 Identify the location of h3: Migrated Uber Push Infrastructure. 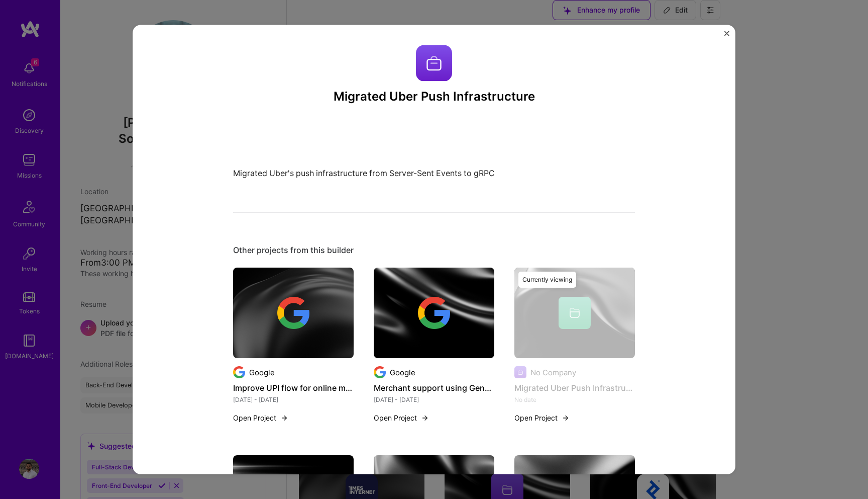
(434, 97).